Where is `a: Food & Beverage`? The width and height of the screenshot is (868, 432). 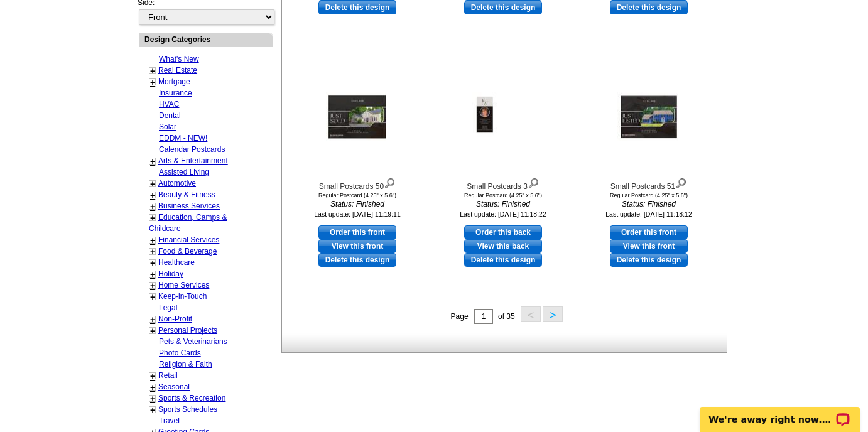 a: Food & Beverage is located at coordinates (188, 251).